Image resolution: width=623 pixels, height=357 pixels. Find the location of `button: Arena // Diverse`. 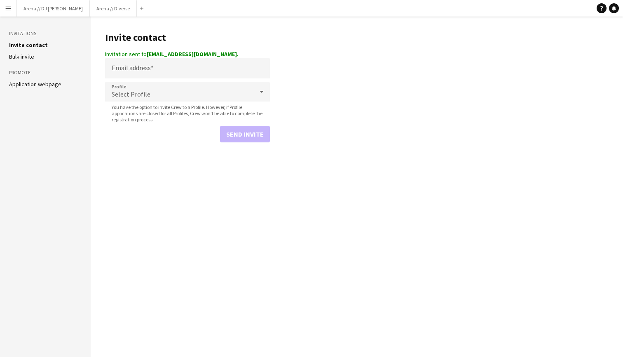

button: Arena // Diverse is located at coordinates (113, 8).